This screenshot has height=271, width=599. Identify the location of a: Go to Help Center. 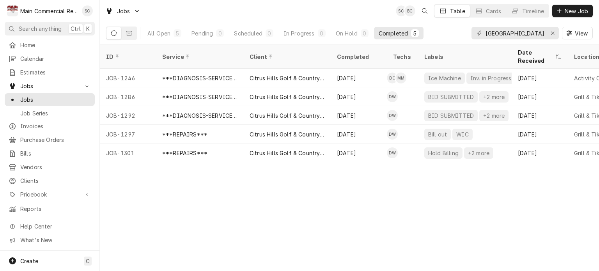
(50, 226).